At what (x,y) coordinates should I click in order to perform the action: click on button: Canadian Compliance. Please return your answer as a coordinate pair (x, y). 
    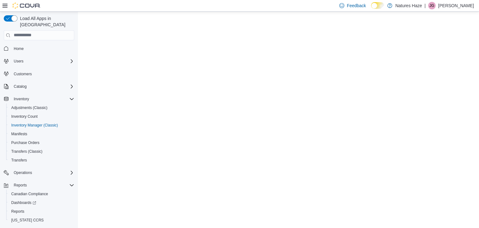
    Looking at the image, I should click on (41, 194).